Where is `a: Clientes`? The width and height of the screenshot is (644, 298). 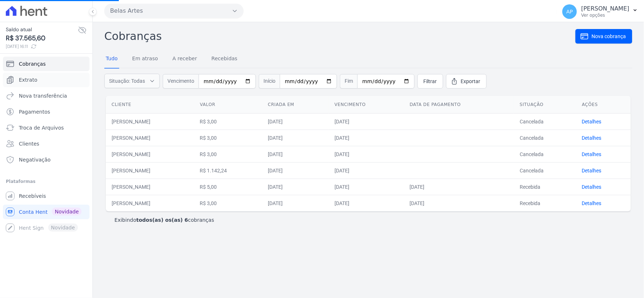 a: Clientes is located at coordinates (46, 144).